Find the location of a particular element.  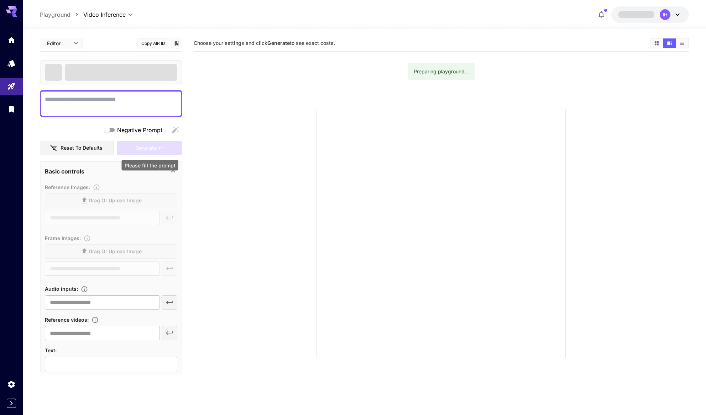

button: Copy AIR ID is located at coordinates (153, 43).